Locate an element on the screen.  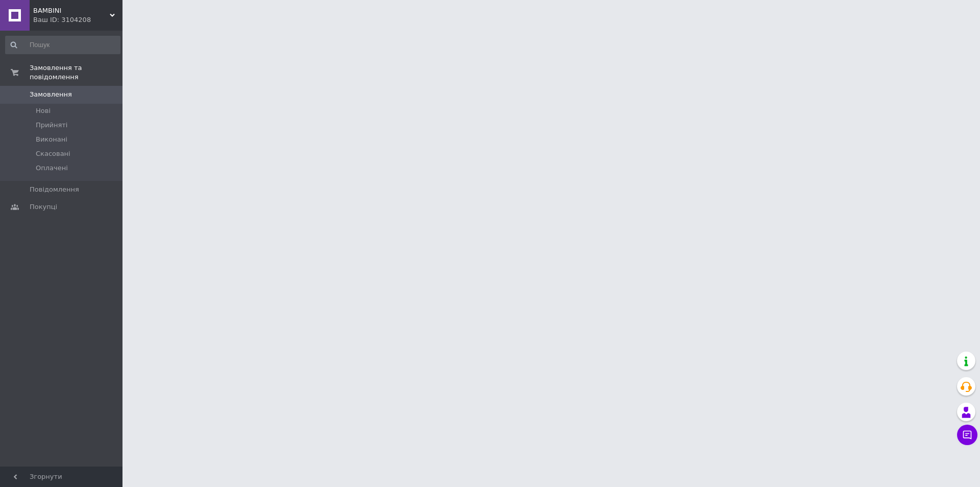
input: Пошук is located at coordinates (63, 45).